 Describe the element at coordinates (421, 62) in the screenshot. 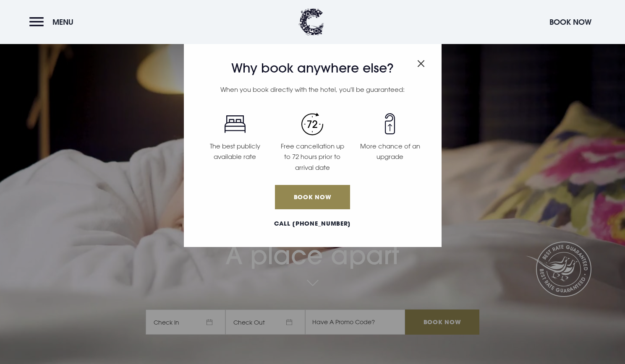

I see `button: Close modal` at that location.